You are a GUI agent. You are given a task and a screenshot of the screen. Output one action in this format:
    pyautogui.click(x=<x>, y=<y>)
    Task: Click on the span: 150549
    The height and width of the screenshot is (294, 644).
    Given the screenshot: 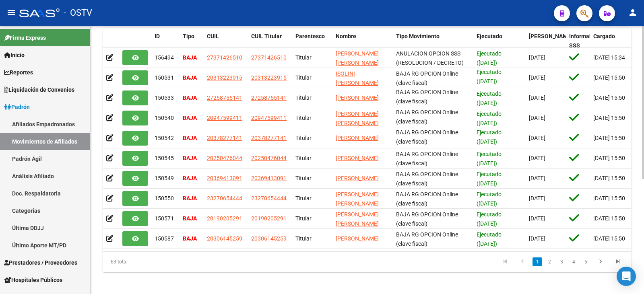 What is the action you would take?
    pyautogui.click(x=164, y=179)
    